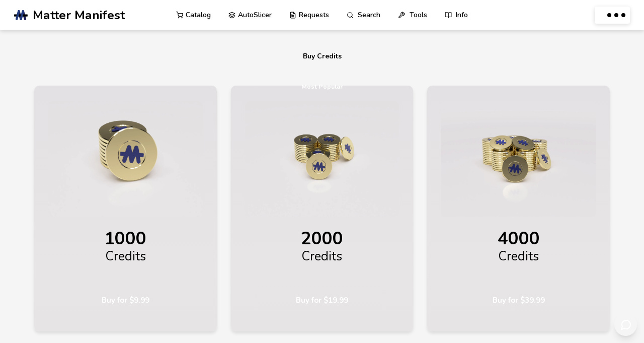  Describe the element at coordinates (518, 234) in the screenshot. I see `div: 4000` at that location.